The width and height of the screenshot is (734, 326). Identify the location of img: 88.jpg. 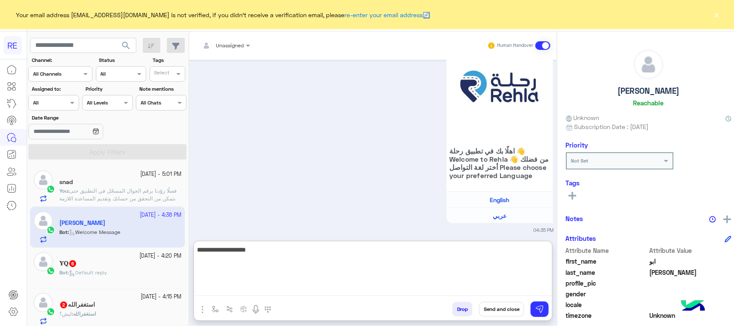
(499, 87).